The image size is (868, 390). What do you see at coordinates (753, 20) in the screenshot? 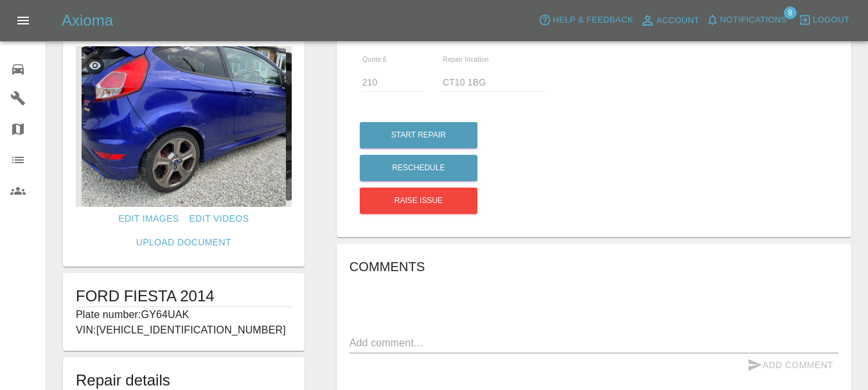
I see `span: Notifications` at bounding box center [753, 20].